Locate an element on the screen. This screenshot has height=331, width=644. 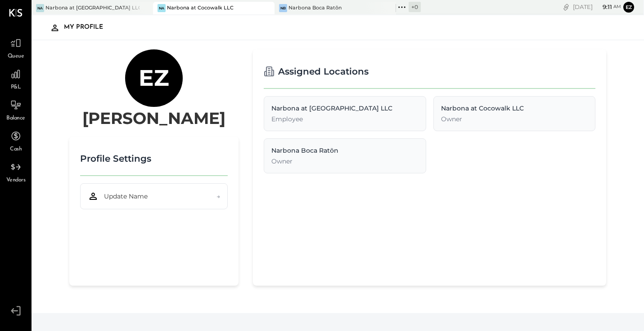
span: Vendors is located at coordinates (16, 181).